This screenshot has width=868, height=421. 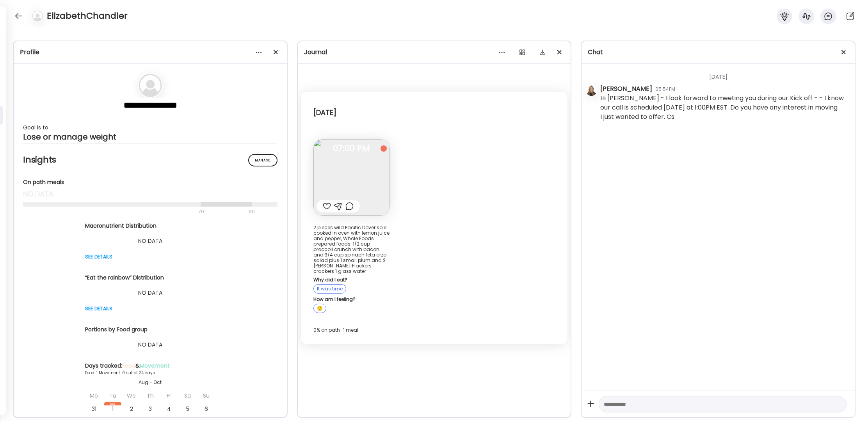 What do you see at coordinates (352, 149) in the screenshot?
I see `span: 07:00 PM` at bounding box center [352, 149].